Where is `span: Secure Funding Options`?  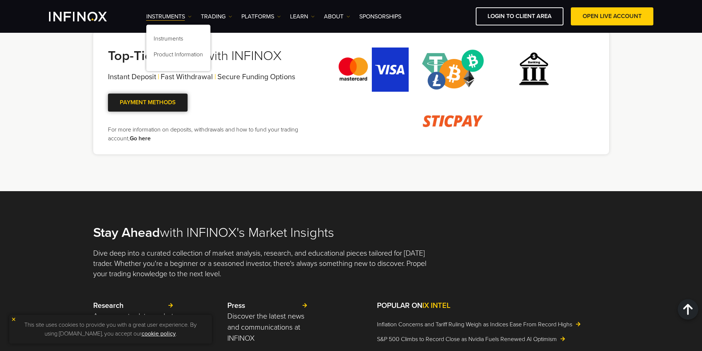
span: Secure Funding Options is located at coordinates (256, 77).